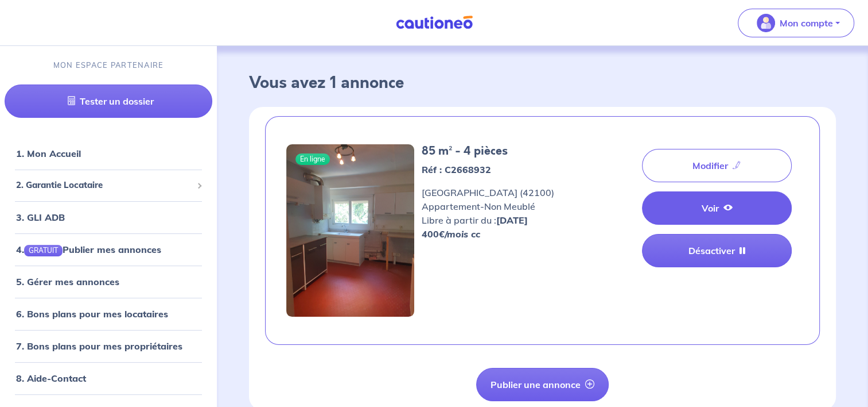  I want to click on h5: 85 m² - 4 pièces, so click(500, 151).